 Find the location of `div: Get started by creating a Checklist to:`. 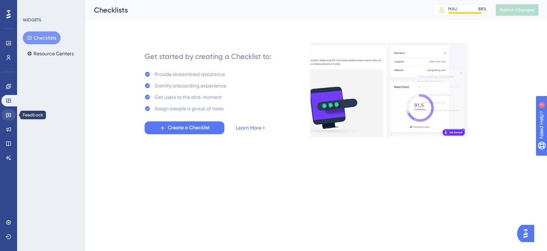

div: Get started by creating a Checklist to: is located at coordinates (208, 56).